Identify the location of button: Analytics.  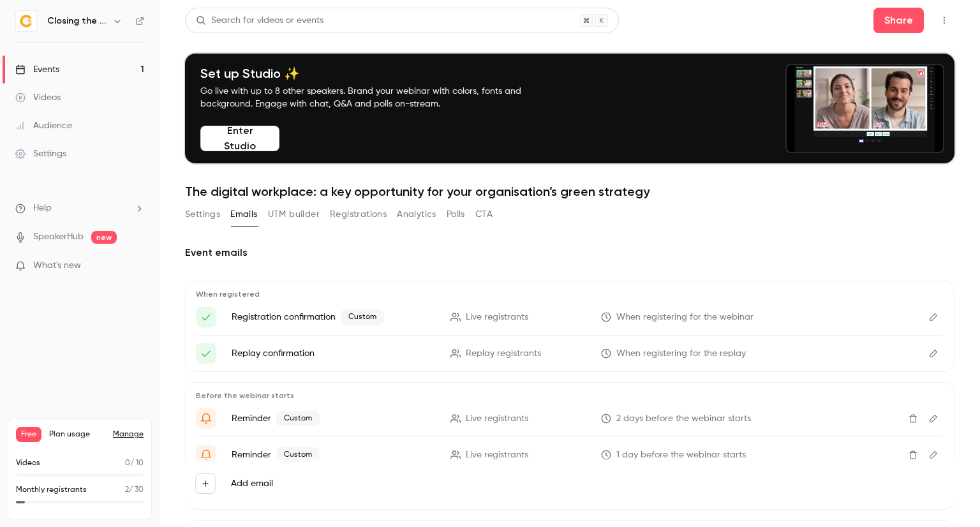
(417, 214).